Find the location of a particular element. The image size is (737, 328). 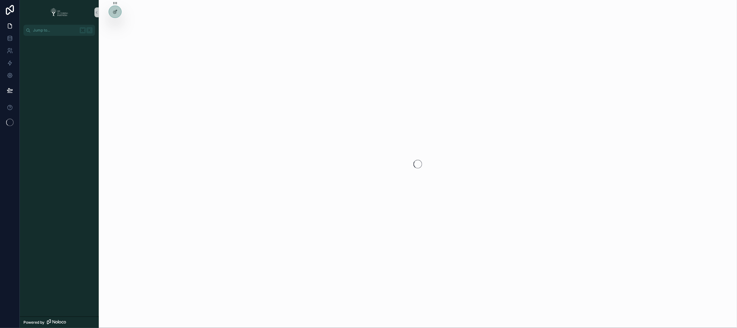

span: Jump to... is located at coordinates (55, 30).